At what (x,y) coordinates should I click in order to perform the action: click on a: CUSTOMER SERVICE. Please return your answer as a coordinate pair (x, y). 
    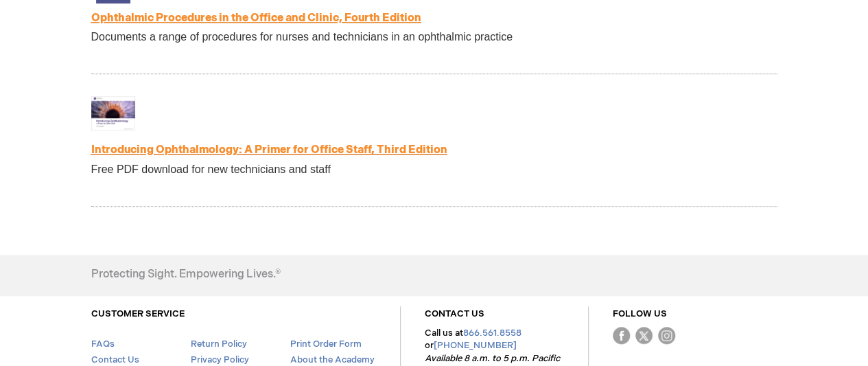
    Looking at the image, I should click on (138, 313).